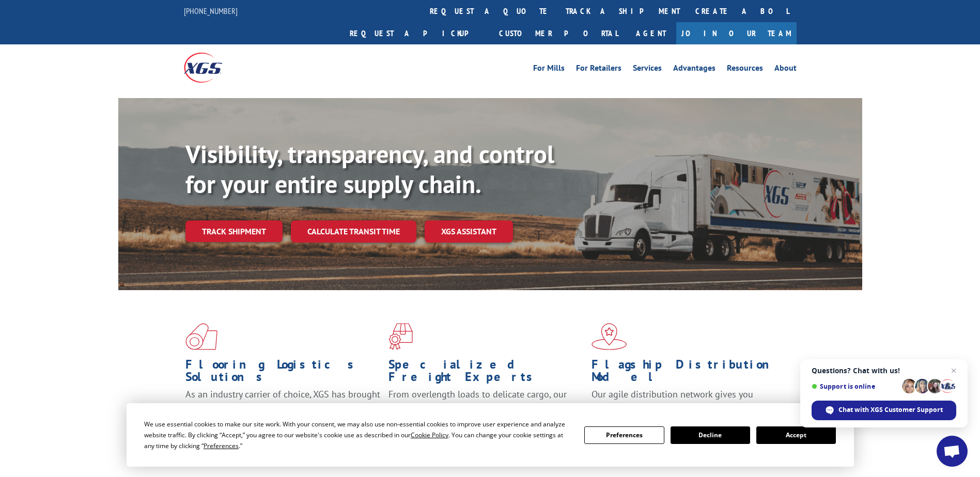 The width and height of the screenshot is (980, 477). I want to click on img: xgs-icon-flagship-distribution-model-red, so click(609, 336).